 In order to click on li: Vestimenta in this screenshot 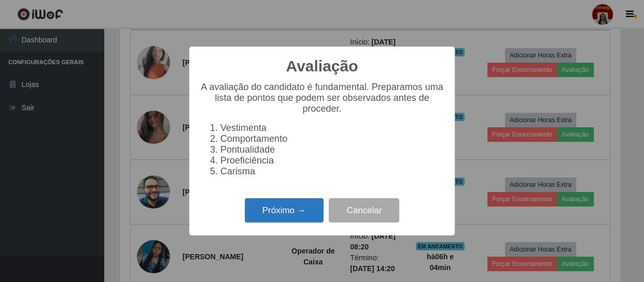, I will do `click(332, 128)`.